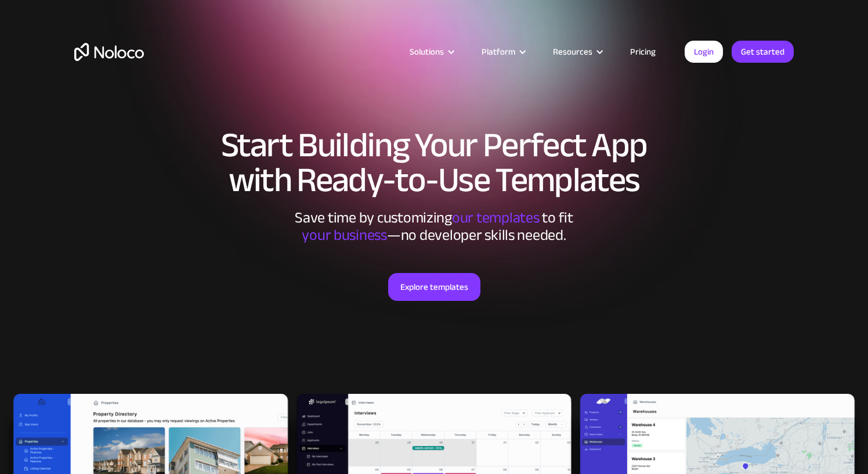 Image resolution: width=868 pixels, height=474 pixels. I want to click on a: Explore templates, so click(434, 287).